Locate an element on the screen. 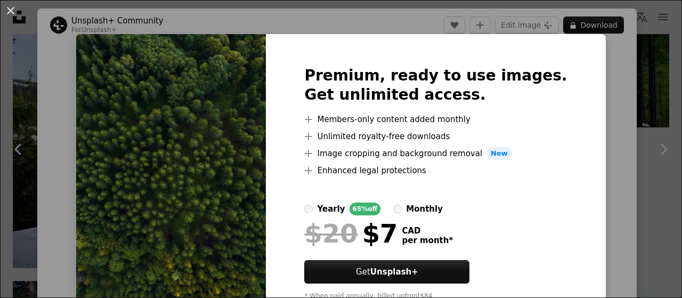 This screenshot has width=682, height=298. li: Image cropping and background removal is located at coordinates (435, 153).